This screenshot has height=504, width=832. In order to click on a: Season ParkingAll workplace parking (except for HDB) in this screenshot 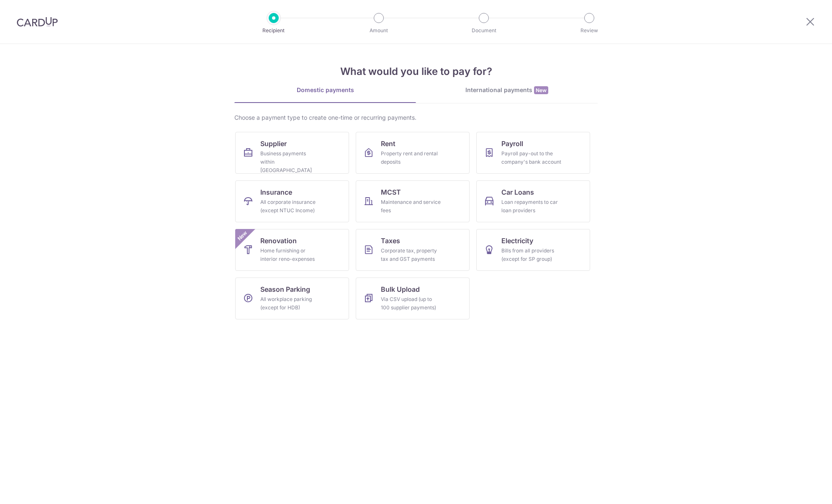, I will do `click(292, 299)`.